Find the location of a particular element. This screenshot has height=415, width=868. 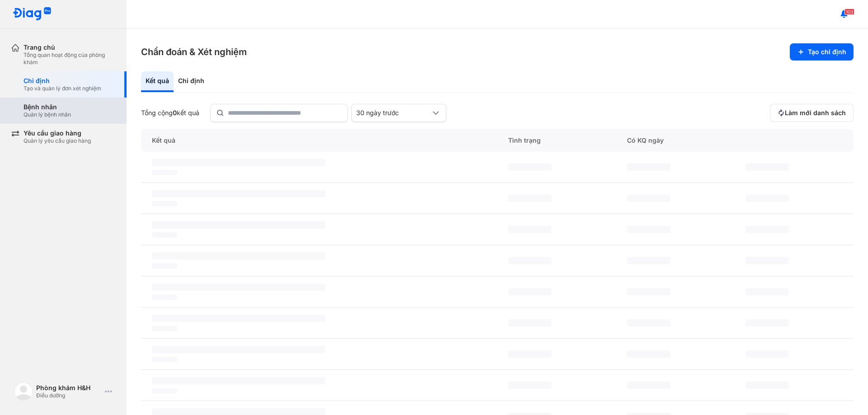

div: 30 ngày trước is located at coordinates (393, 113).